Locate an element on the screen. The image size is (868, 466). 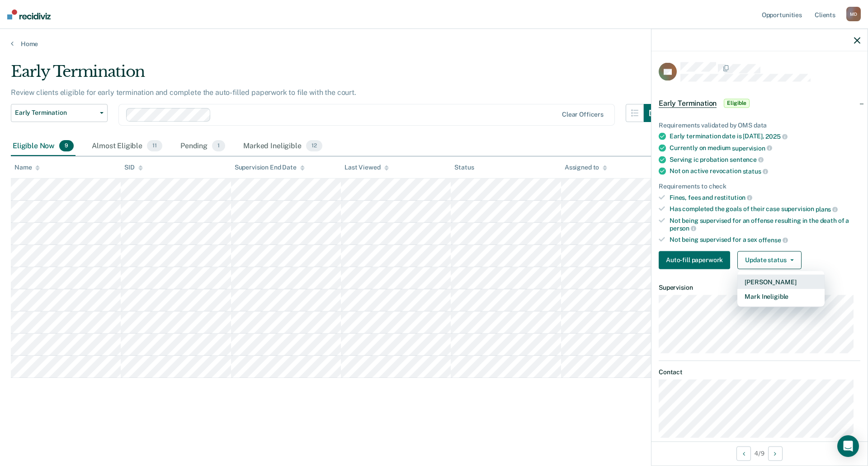
a: Home is located at coordinates (434, 44).